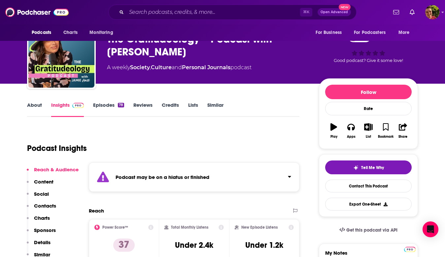  I want to click on button: Play, so click(334, 131).